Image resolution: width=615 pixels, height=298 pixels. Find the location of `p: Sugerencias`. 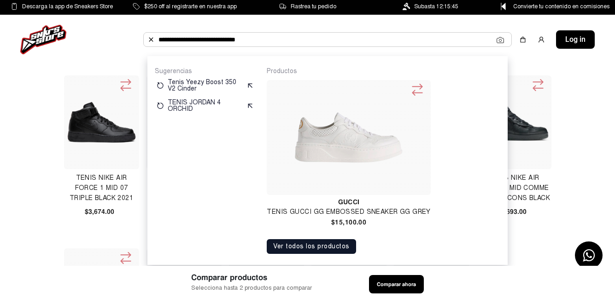

p: Sugerencias is located at coordinates (205, 71).